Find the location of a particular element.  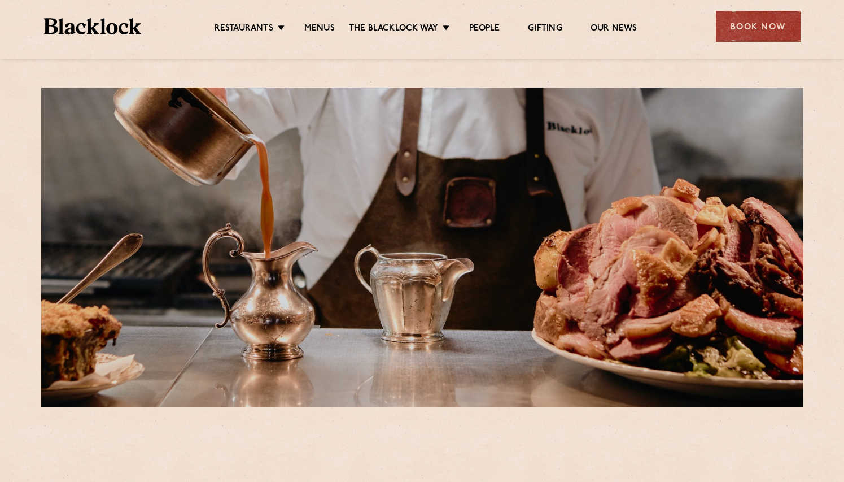

a: People is located at coordinates (485, 29).